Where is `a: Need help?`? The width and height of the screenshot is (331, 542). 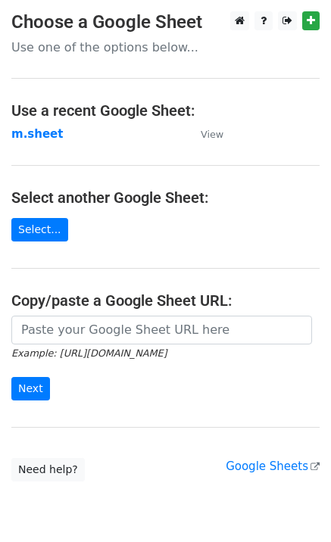
a: Need help? is located at coordinates (48, 469).